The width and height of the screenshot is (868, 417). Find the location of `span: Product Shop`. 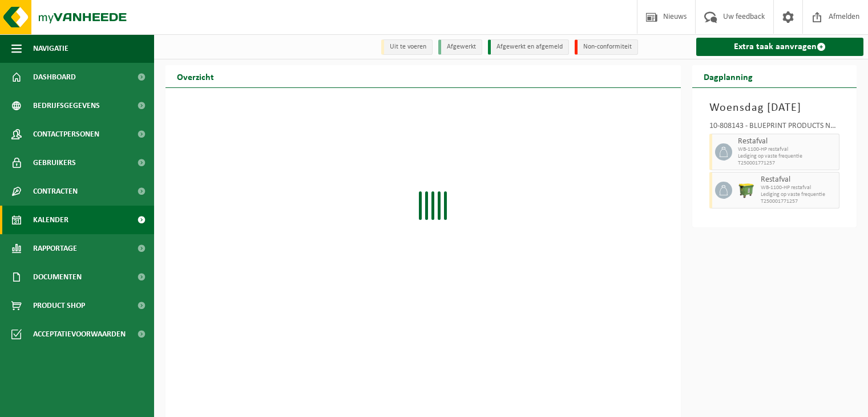

span: Product Shop is located at coordinates (59, 306).